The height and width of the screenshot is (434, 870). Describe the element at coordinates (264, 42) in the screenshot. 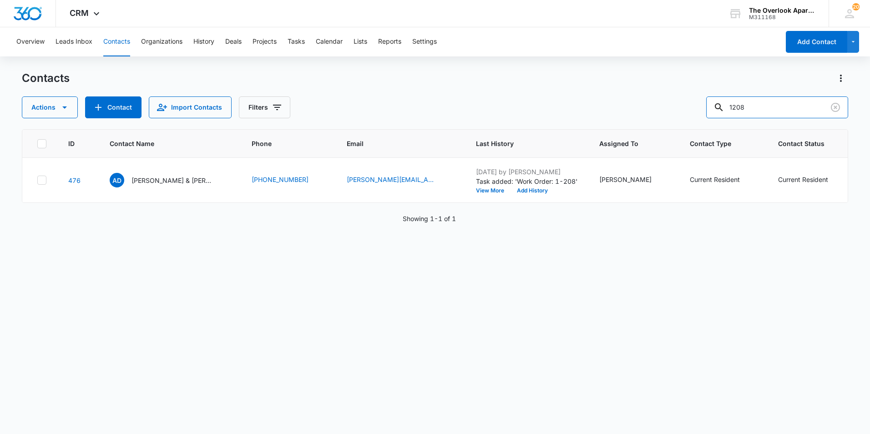

I see `button: Projects` at that location.